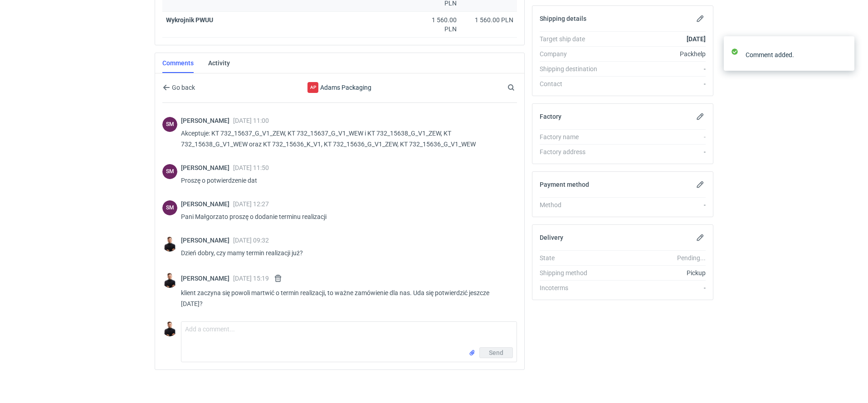 The image size is (868, 403). I want to click on span: Send, so click(496, 353).